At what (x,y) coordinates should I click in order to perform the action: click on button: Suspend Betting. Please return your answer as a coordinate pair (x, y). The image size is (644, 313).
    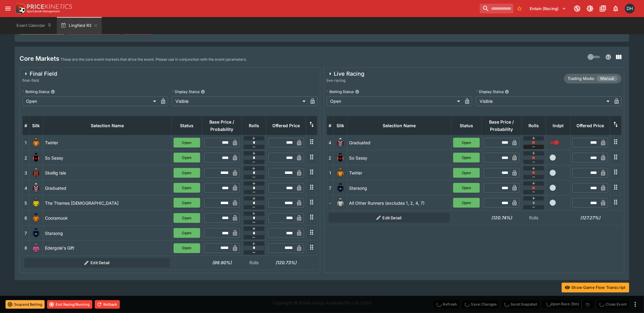
    Looking at the image, I should click on (25, 305).